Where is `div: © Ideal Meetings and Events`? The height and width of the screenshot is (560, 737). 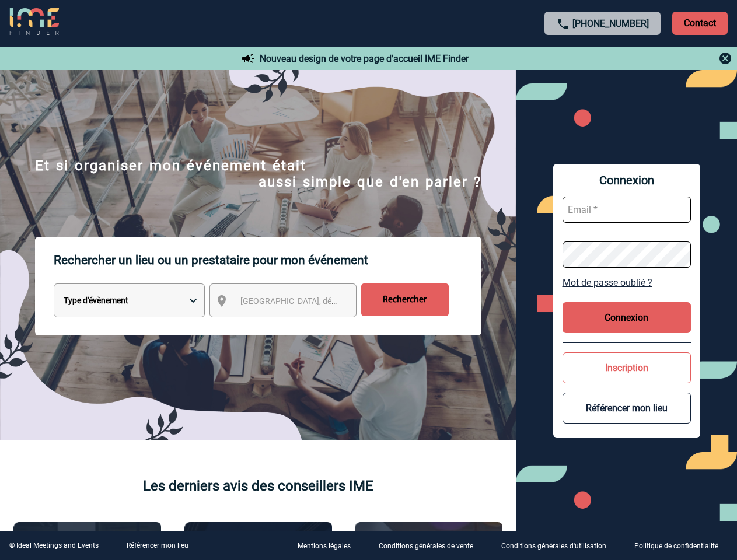
div: © Ideal Meetings and Events is located at coordinates (54, 545).